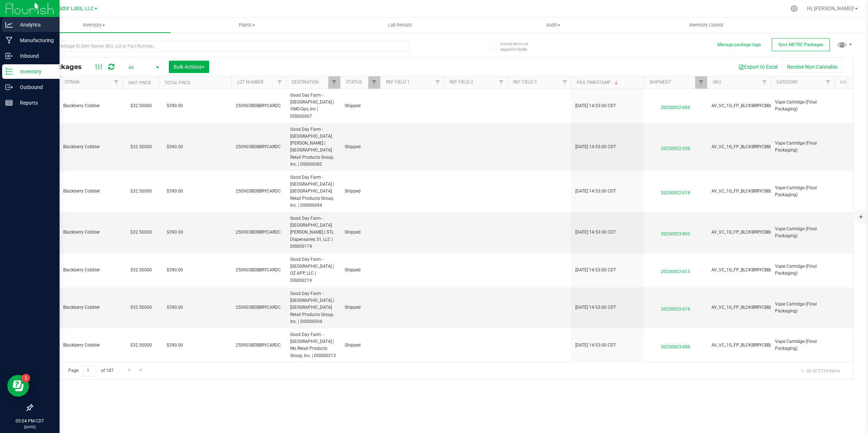  Describe the element at coordinates (139, 83) in the screenshot. I see `a: Unit Price` at that location.